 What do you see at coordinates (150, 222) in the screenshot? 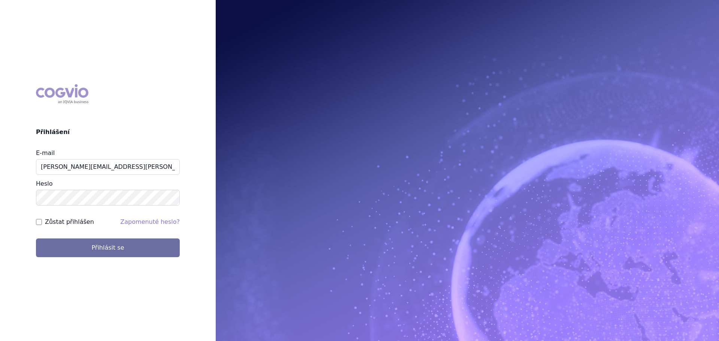
I see `a: Zapomenuté heslo?` at bounding box center [150, 222].